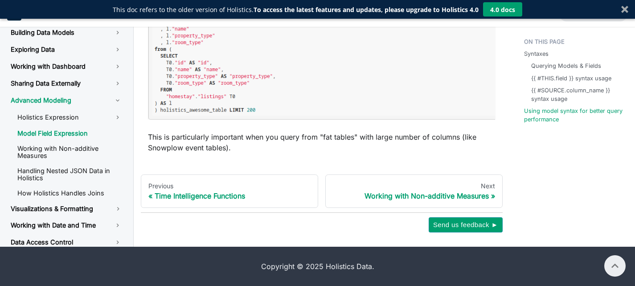  I want to click on a: Working with Non-additive Measures, so click(70, 152).